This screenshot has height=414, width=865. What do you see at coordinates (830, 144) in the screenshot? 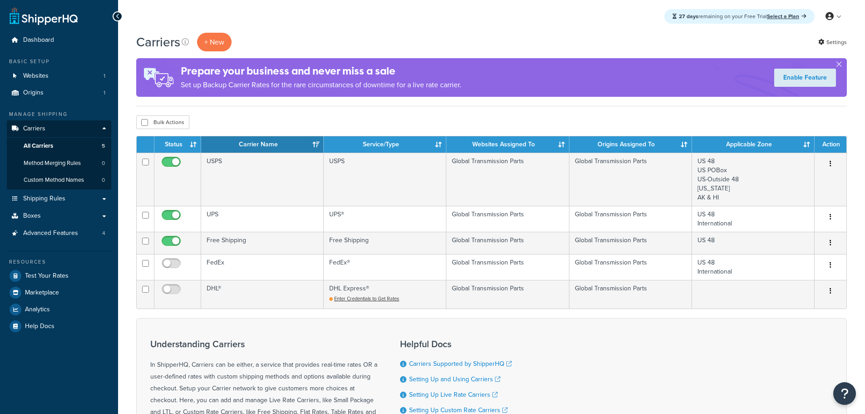
I see `th: Action` at bounding box center [830, 144].